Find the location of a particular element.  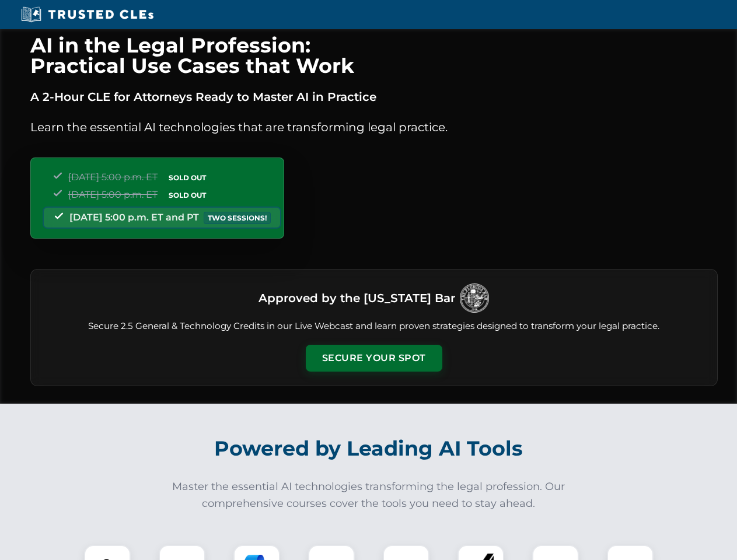

button: Secure Your Spot is located at coordinates (374, 358).